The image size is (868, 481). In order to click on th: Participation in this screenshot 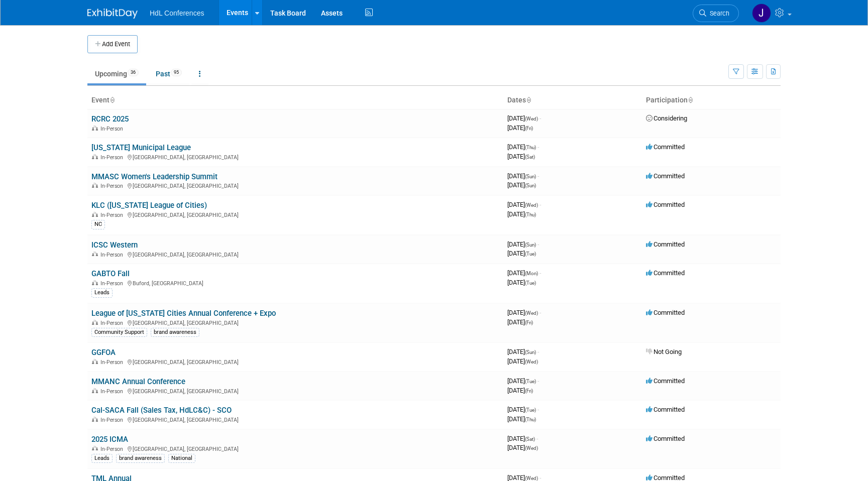, I will do `click(712, 100)`.